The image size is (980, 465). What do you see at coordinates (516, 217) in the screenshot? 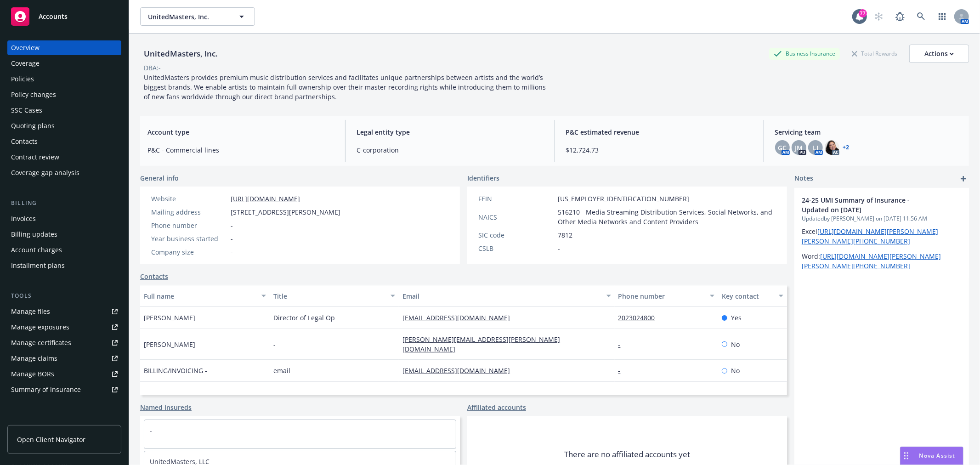
I see `div: NAICS` at bounding box center [516, 217].